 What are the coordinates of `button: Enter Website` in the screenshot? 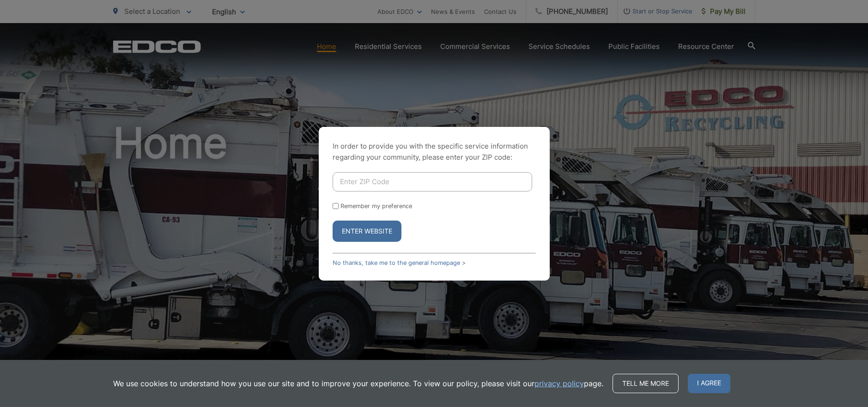 It's located at (367, 231).